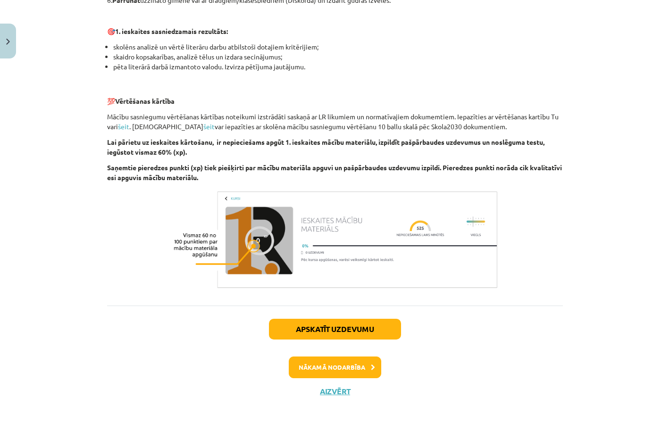  I want to click on li: skaidro kopsakarības, analizē tēlus un izdara secinājumus;, so click(338, 57).